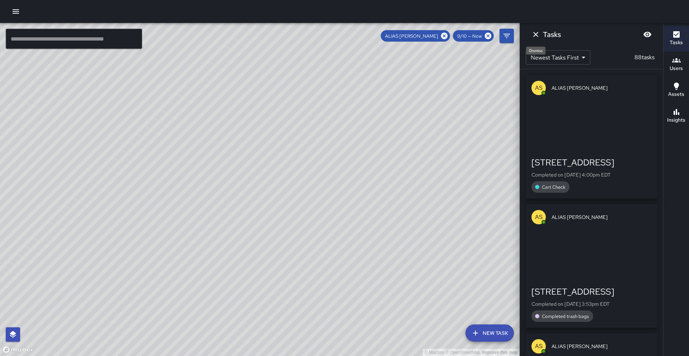  Describe the element at coordinates (558, 57) in the screenshot. I see `div: Newest Tasks First` at that location.